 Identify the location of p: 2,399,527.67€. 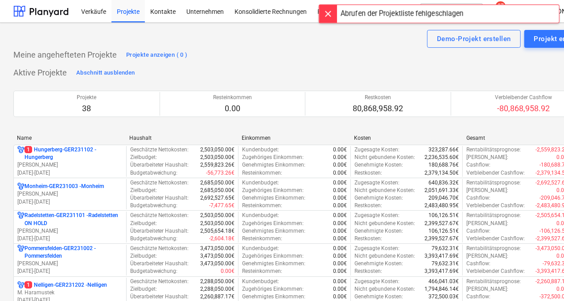
(442, 223).